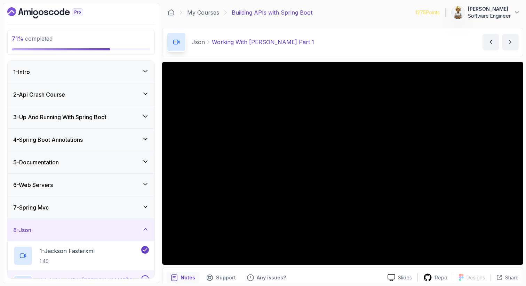 This screenshot has height=286, width=526. Describe the element at coordinates (48, 140) in the screenshot. I see `h3: 4 - Spring Boot Annotations` at that location.